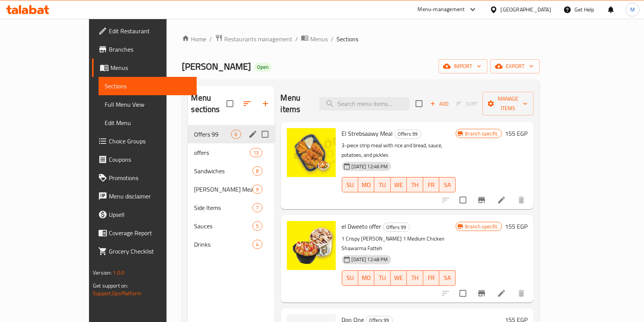 This screenshot has width=644, height=322. Describe the element at coordinates (508, 104) in the screenshot. I see `button: Manage items` at that location.